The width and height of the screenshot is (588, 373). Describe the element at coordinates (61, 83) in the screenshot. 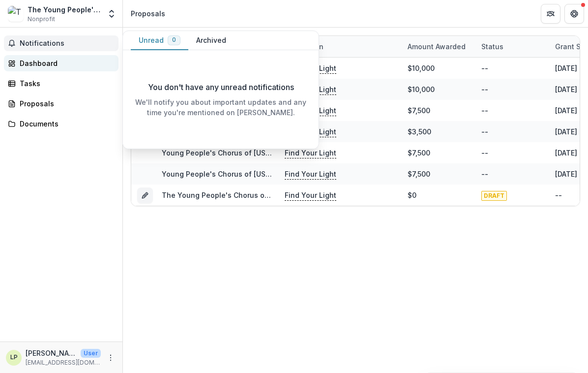

I see `a: Tasks` at that location.